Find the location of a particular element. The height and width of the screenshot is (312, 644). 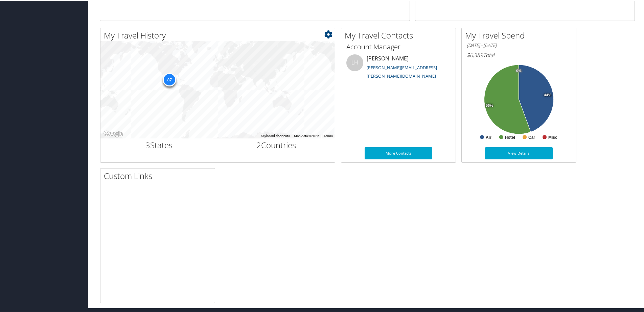

span: 3 is located at coordinates (148, 144).